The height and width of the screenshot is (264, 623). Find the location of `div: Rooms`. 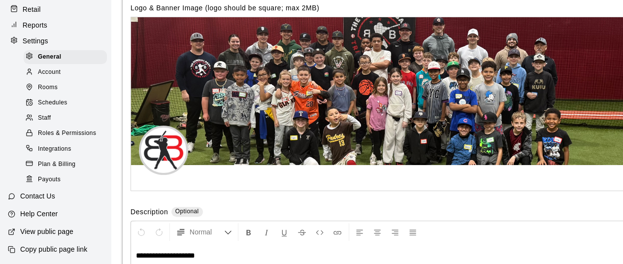

div: Rooms is located at coordinates (65, 88).